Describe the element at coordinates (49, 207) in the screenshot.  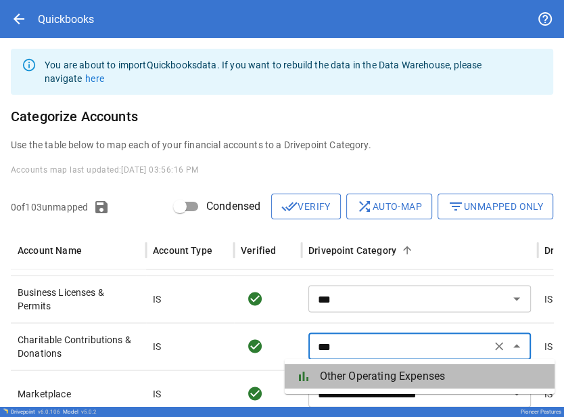
I see `p: 0 of 103 unmapped` at that location.